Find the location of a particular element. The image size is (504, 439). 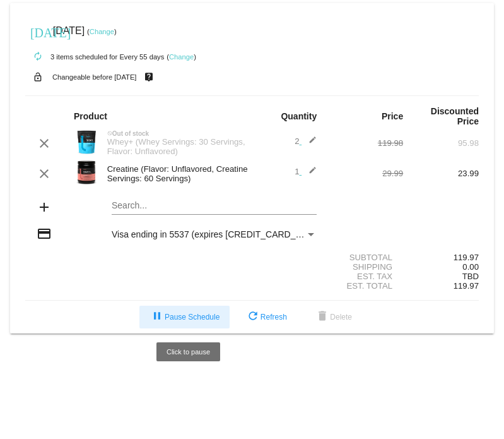

mat-icon: autorenew is located at coordinates (38, 57).